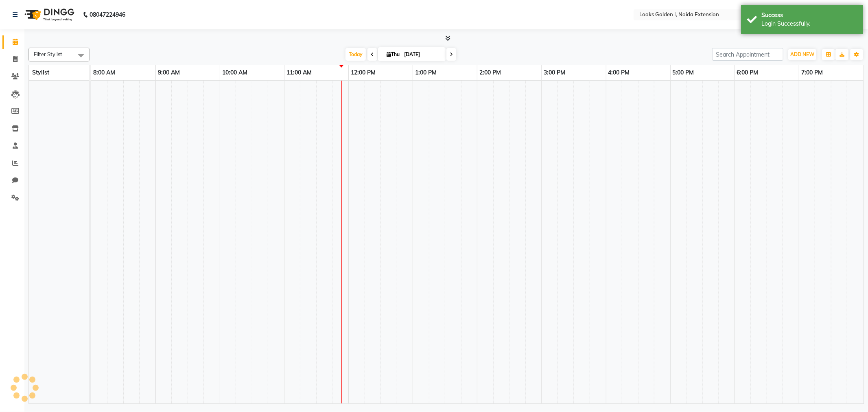 The image size is (868, 412). I want to click on a: 10:00 AM, so click(235, 73).